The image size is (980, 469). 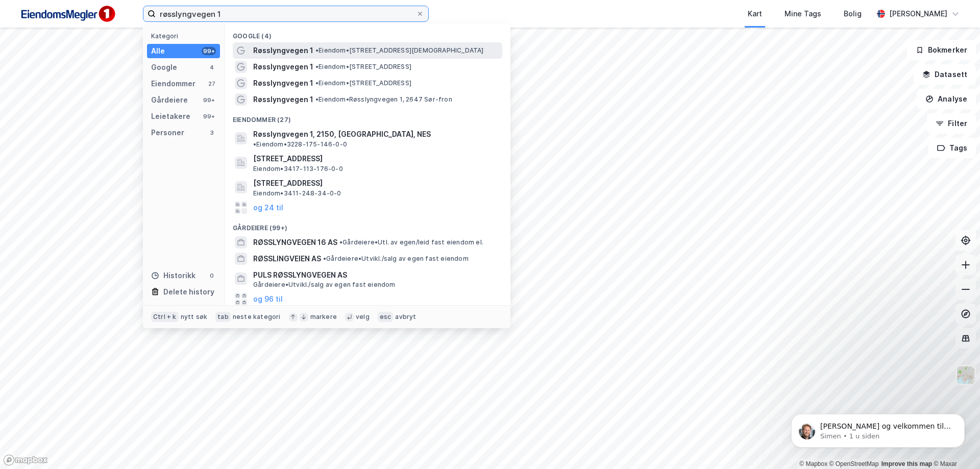 I want to click on span: Eiendom • Røsslyngvegen 1, 2647 Sør-fron, so click(x=384, y=99).